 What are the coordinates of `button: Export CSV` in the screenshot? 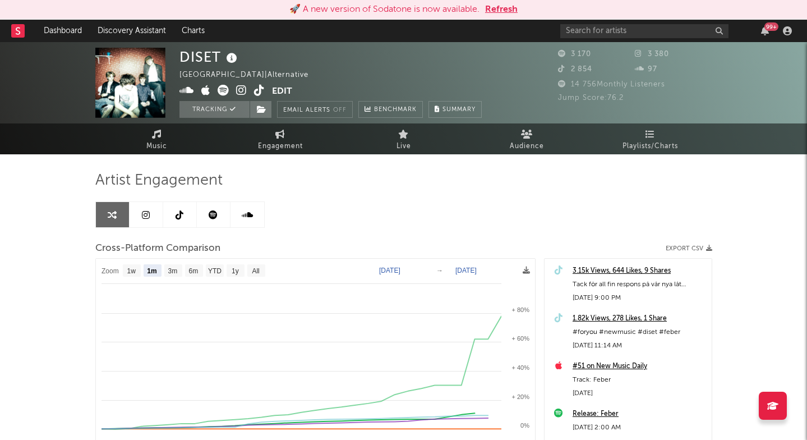 It's located at (689, 249).